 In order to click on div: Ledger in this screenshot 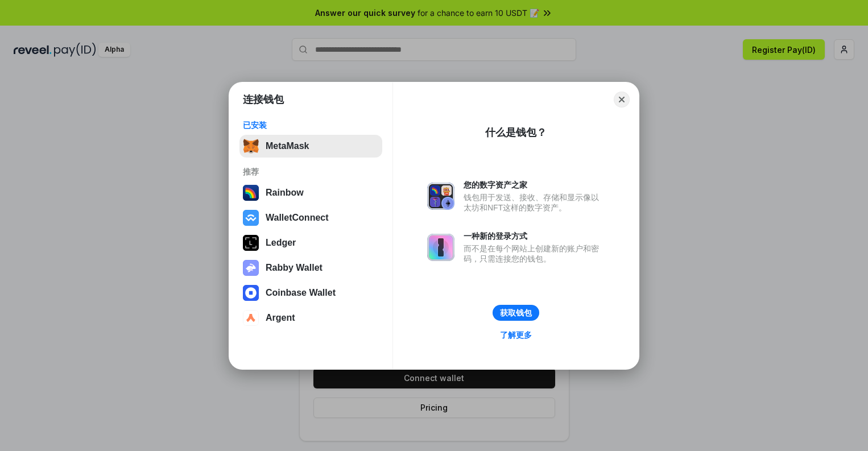, I will do `click(281, 243)`.